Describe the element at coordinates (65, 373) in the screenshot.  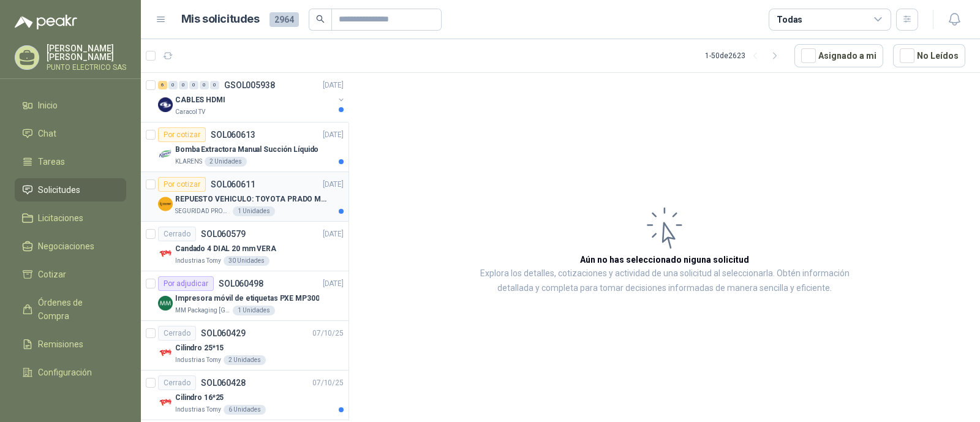
I see `span: Configuración` at that location.